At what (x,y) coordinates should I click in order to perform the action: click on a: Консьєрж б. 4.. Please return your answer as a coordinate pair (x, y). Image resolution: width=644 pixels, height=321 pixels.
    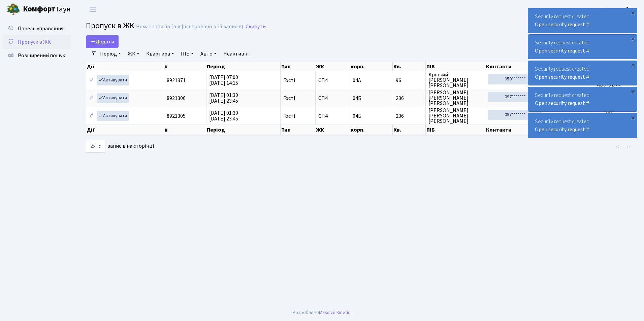
    Looking at the image, I should click on (617, 9).